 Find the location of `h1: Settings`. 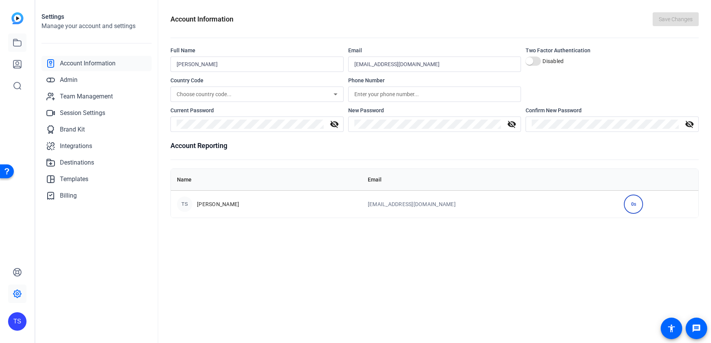

h1: Settings is located at coordinates (96, 17).